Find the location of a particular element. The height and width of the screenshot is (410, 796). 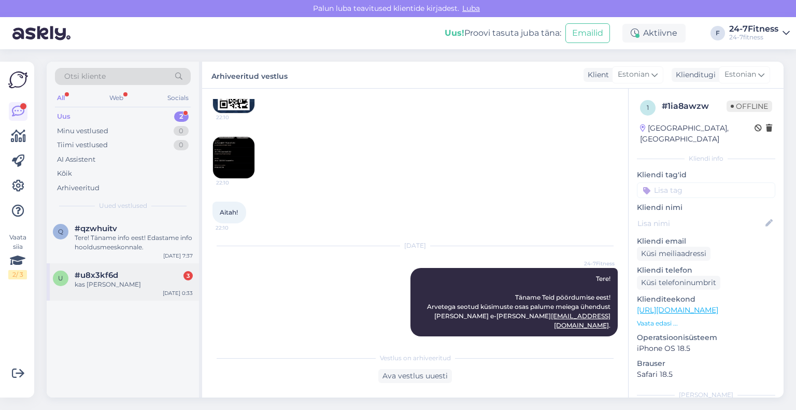

p: Klienditeekond is located at coordinates (706, 299).